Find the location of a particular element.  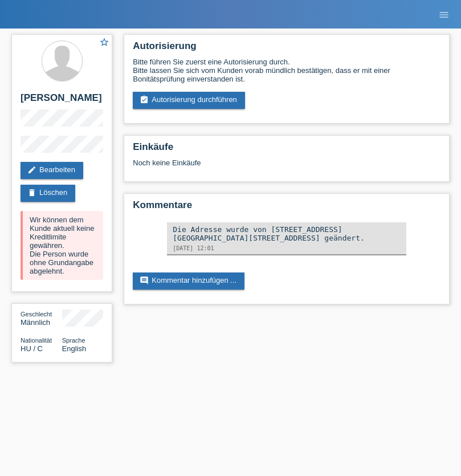

span: Nationalität is located at coordinates (36, 340).